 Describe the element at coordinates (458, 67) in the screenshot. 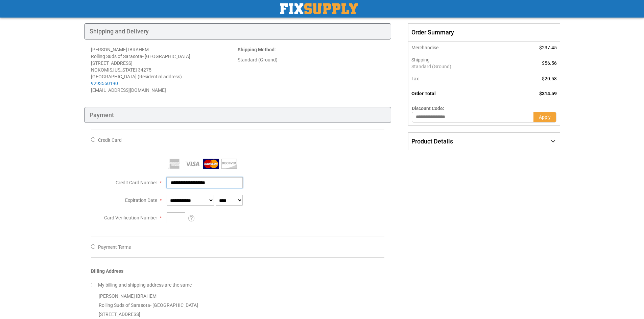

I see `span: Standard (Ground)` at that location.